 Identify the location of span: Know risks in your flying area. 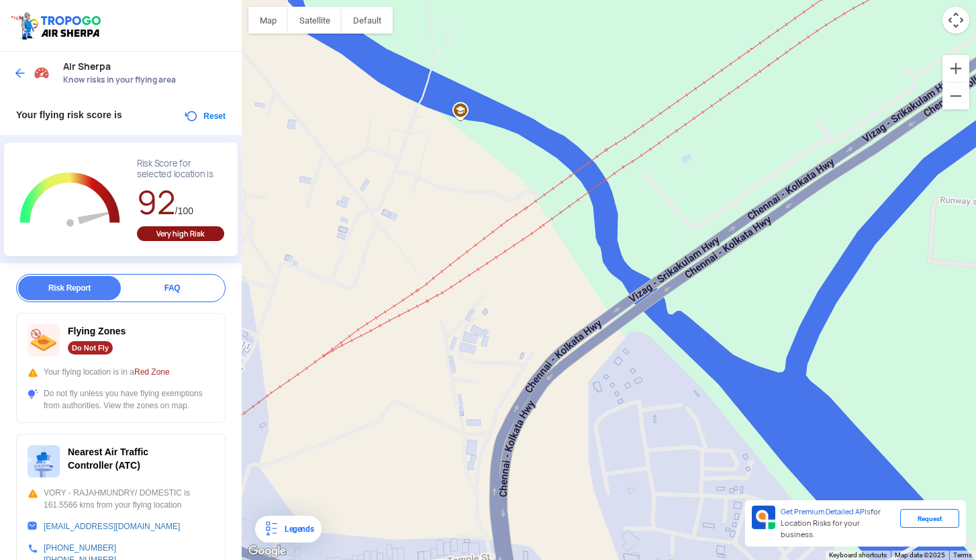
(146, 80).